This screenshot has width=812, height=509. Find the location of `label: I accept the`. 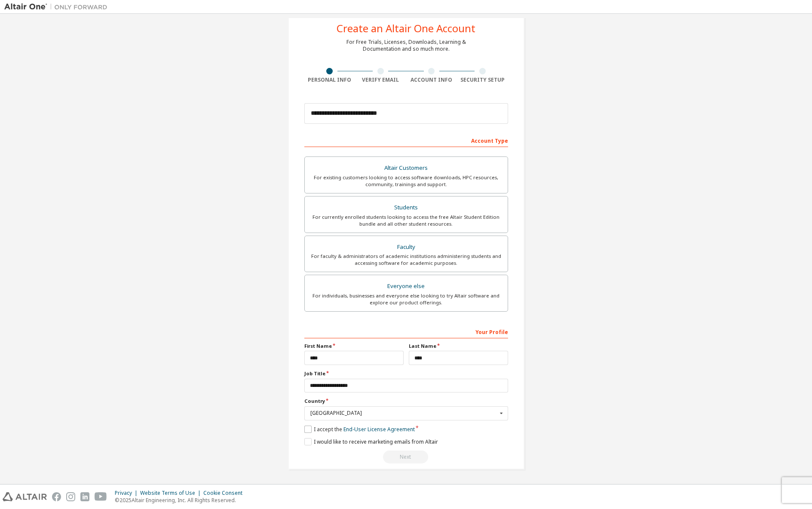

label: I accept the is located at coordinates (360, 429).